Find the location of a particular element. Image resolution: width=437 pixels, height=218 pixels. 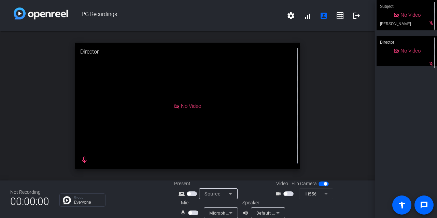

span: Microphone Array (Realtek(R) Audio) is located at coordinates (246, 213).